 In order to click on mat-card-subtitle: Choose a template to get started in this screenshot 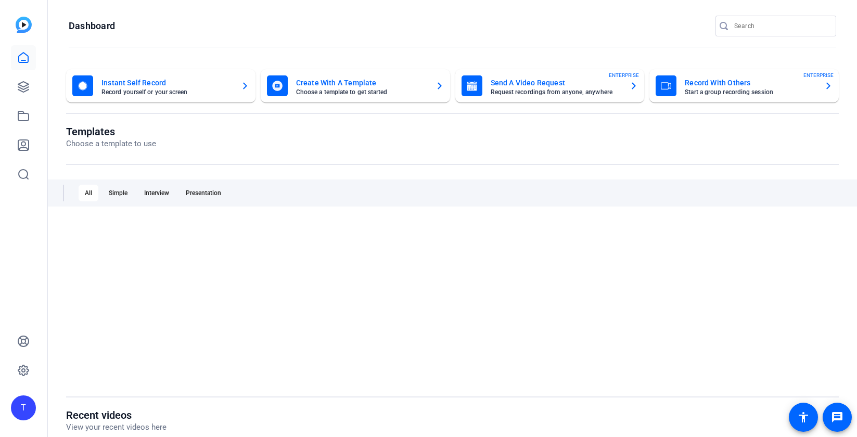, I will do `click(361, 92)`.